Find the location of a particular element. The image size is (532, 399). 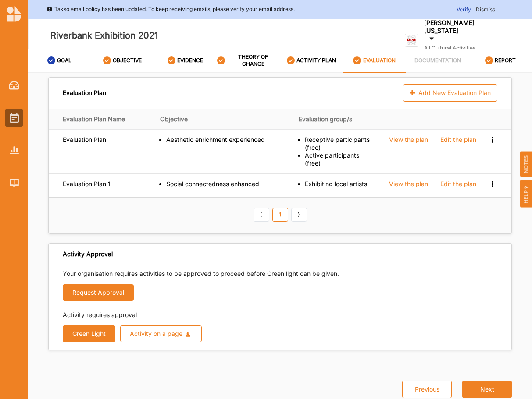

label: EVIDENCE is located at coordinates (190, 61).